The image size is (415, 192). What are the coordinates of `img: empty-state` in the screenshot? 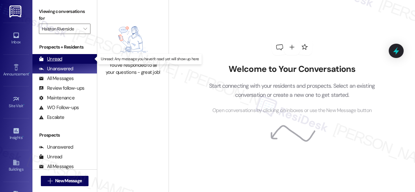 It's located at (133, 40).